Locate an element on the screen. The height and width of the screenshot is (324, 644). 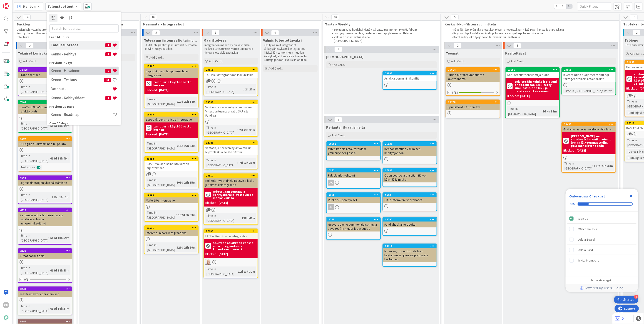
div: Asiakkaiden minimikonffit is located at coordinates (410, 78).